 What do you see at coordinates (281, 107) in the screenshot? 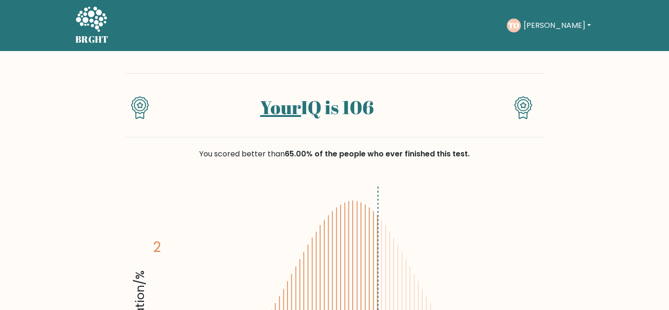
I see `a: Your` at bounding box center [281, 107].